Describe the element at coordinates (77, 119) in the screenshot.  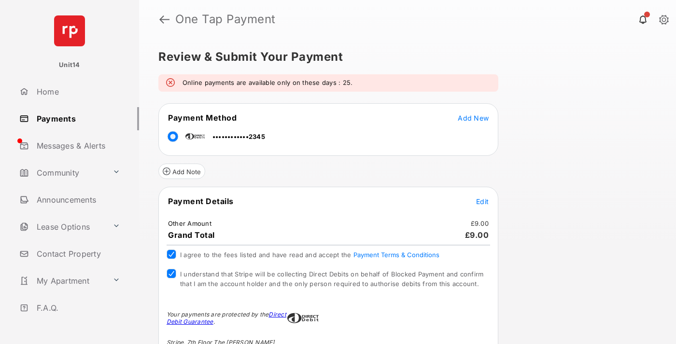
I see `a: Payments` at that location.